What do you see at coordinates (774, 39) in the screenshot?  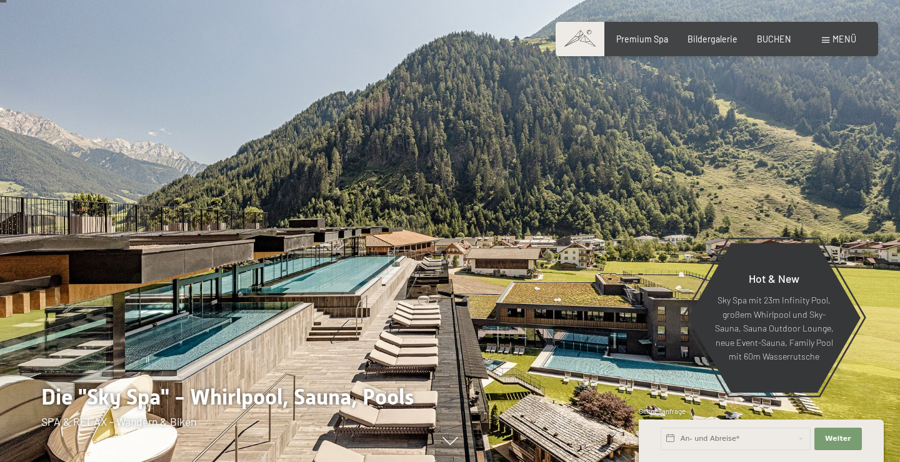 I see `a: BUCHEN` at bounding box center [774, 39].